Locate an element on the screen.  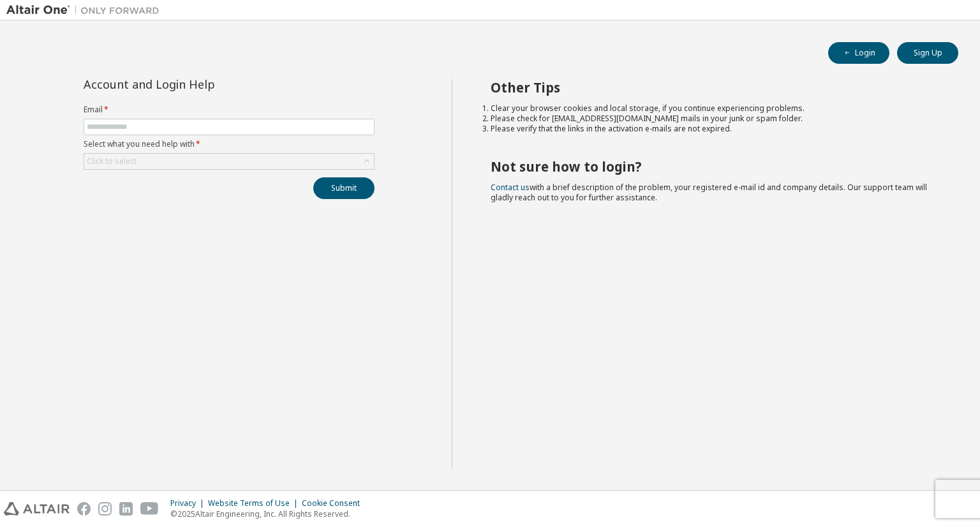
button: Sign Up is located at coordinates (927, 53).